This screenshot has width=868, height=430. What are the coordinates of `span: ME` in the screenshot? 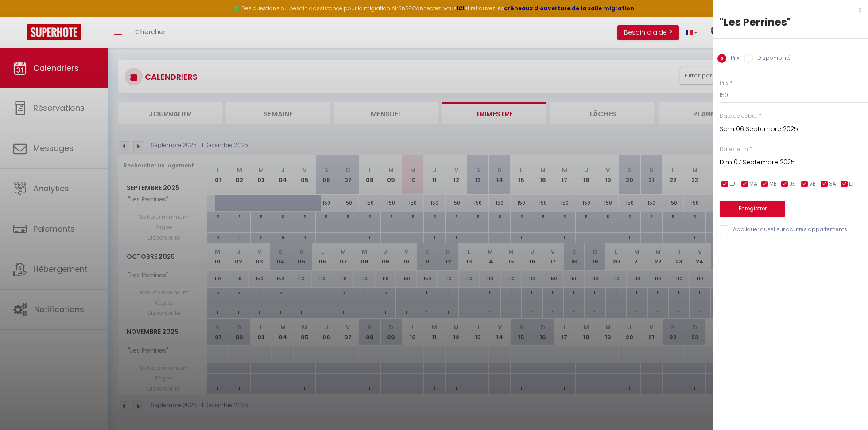 It's located at (773, 184).